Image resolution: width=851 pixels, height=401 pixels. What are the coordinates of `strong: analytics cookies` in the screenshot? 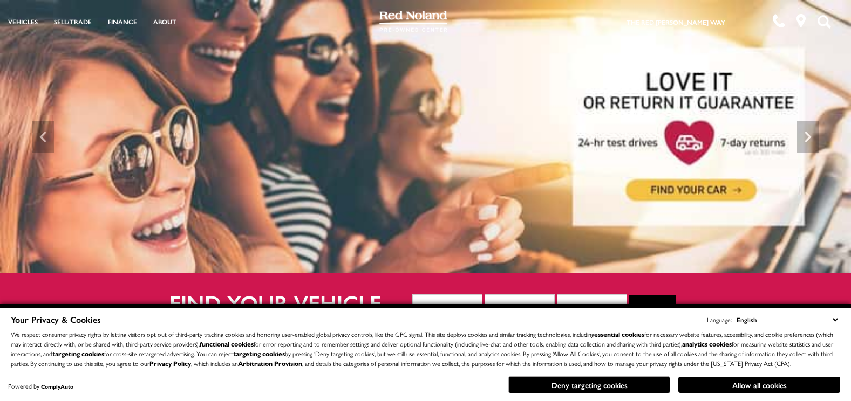 It's located at (707, 344).